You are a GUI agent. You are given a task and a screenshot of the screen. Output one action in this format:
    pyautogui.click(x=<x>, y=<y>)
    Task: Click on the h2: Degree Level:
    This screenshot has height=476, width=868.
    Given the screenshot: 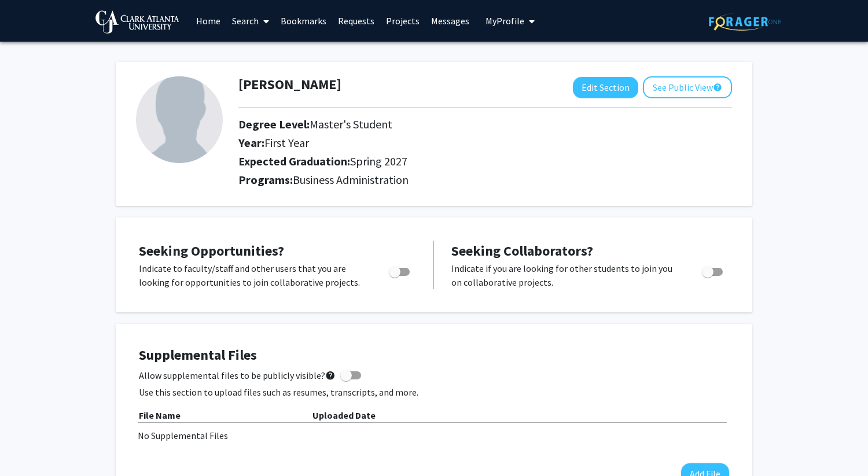 What is the action you would take?
    pyautogui.click(x=452, y=124)
    